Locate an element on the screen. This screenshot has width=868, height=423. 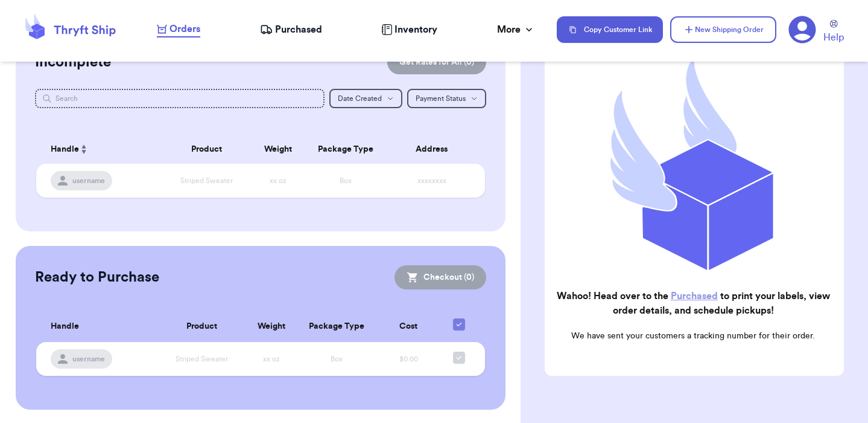
button: Sort ascending is located at coordinates (84, 149).